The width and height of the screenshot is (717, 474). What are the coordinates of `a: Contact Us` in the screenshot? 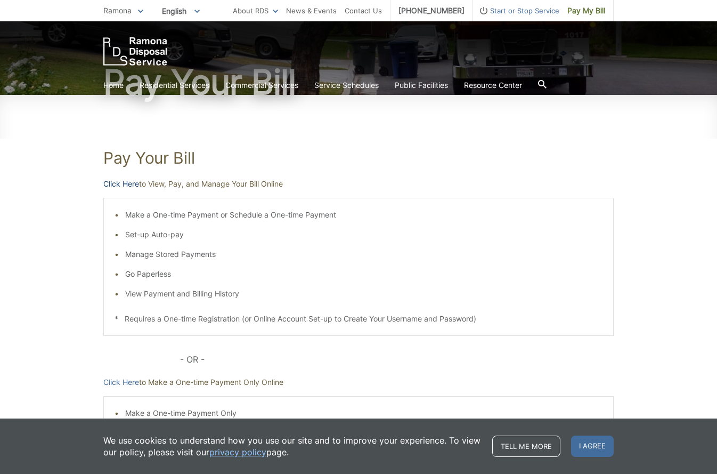 It's located at (363, 11).